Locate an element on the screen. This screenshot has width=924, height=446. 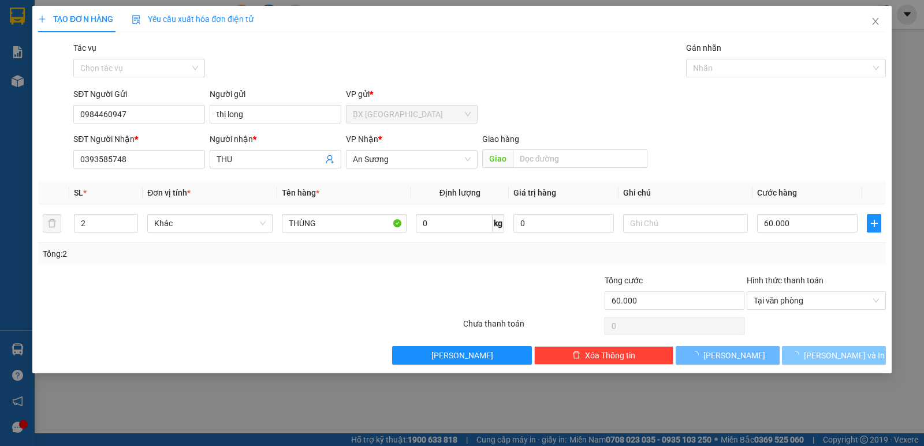
label: Tác vụ is located at coordinates (85, 48).